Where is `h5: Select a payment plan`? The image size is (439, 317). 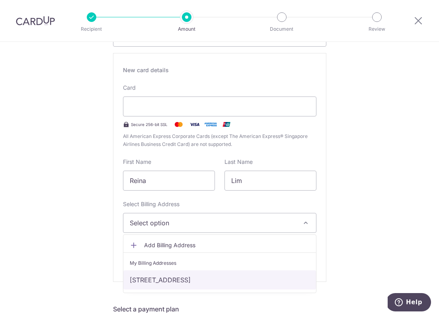 h5: Select a payment plan is located at coordinates (220, 309).